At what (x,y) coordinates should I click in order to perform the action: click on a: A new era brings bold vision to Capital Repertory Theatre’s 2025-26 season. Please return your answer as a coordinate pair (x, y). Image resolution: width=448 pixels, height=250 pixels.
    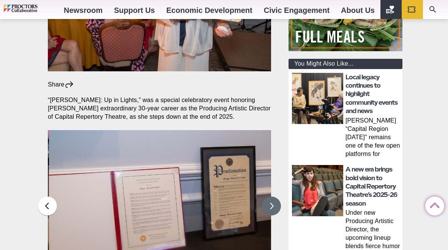
    Looking at the image, I should click on (371, 186).